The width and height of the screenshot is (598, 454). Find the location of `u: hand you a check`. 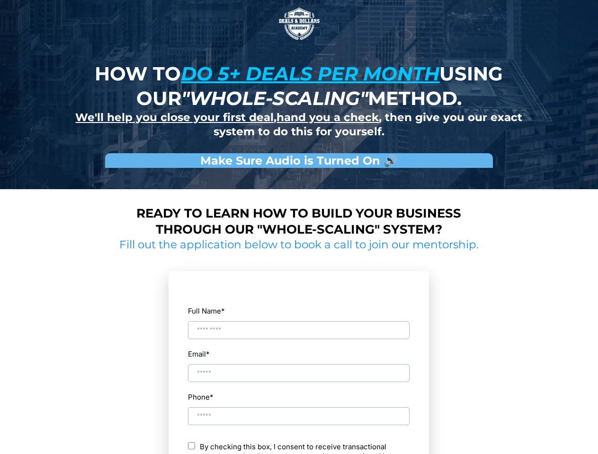

u: hand you a check is located at coordinates (327, 117).